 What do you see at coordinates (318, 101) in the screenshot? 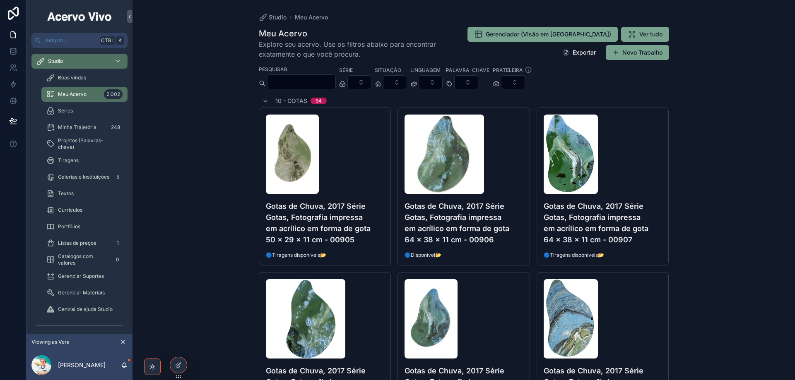
I see `div: 54` at bounding box center [318, 101].